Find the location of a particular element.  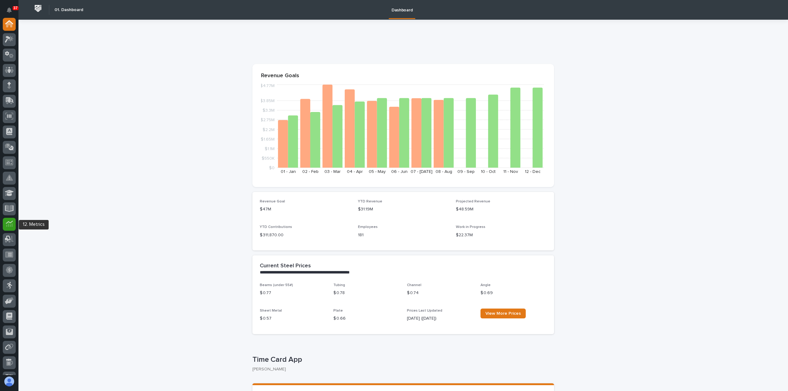

p: 181 is located at coordinates (403, 235).